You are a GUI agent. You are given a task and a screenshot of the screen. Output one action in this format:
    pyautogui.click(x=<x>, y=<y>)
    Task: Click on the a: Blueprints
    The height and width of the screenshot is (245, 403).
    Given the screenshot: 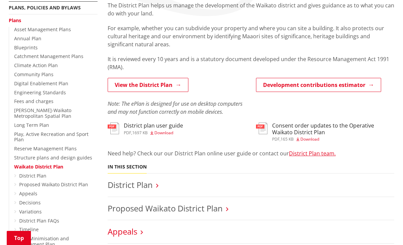 What is the action you would take?
    pyautogui.click(x=26, y=47)
    